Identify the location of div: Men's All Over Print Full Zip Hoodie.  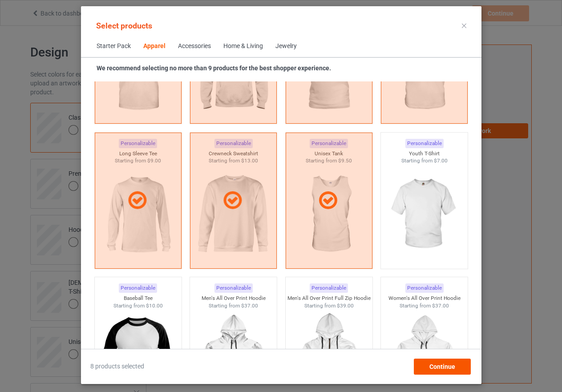
(328, 298).